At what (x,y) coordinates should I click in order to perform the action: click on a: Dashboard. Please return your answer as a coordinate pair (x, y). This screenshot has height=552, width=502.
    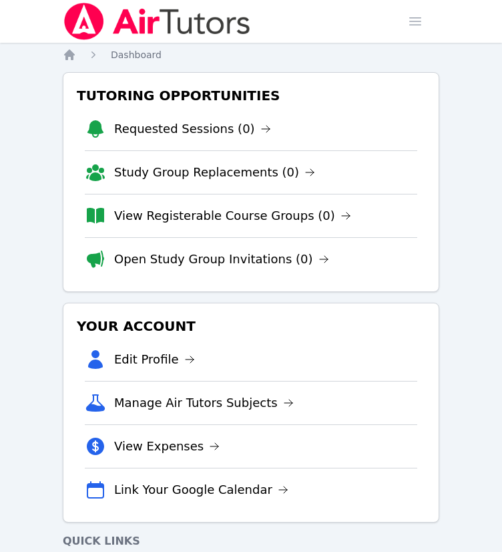
    Looking at the image, I should click on (136, 55).